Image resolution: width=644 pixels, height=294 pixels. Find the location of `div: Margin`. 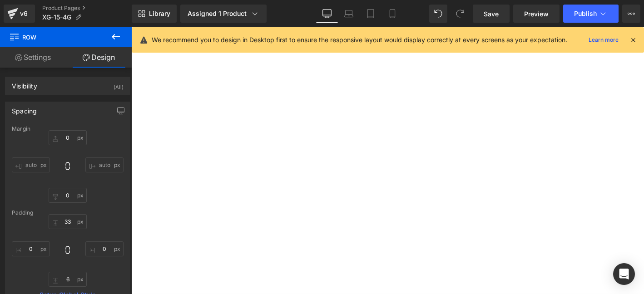

div: Margin is located at coordinates (67, 129).